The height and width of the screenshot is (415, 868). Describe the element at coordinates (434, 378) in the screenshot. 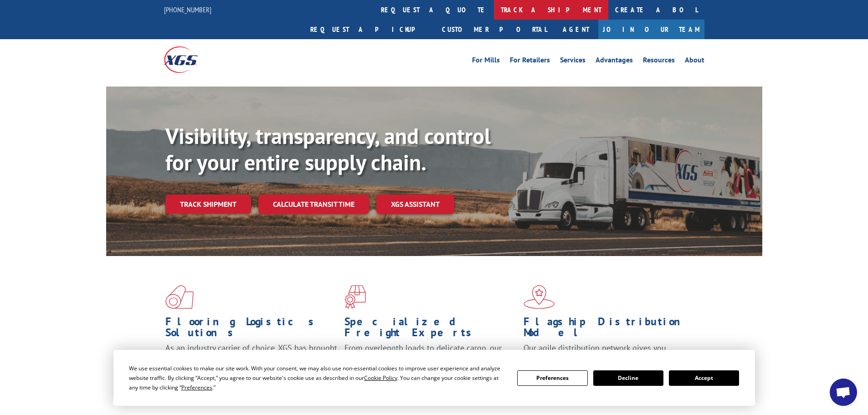

I see `div: Cookie Consent Prompt` at that location.